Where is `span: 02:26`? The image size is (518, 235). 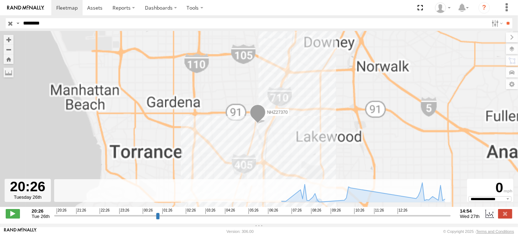 span: 02:26 is located at coordinates (191, 212).